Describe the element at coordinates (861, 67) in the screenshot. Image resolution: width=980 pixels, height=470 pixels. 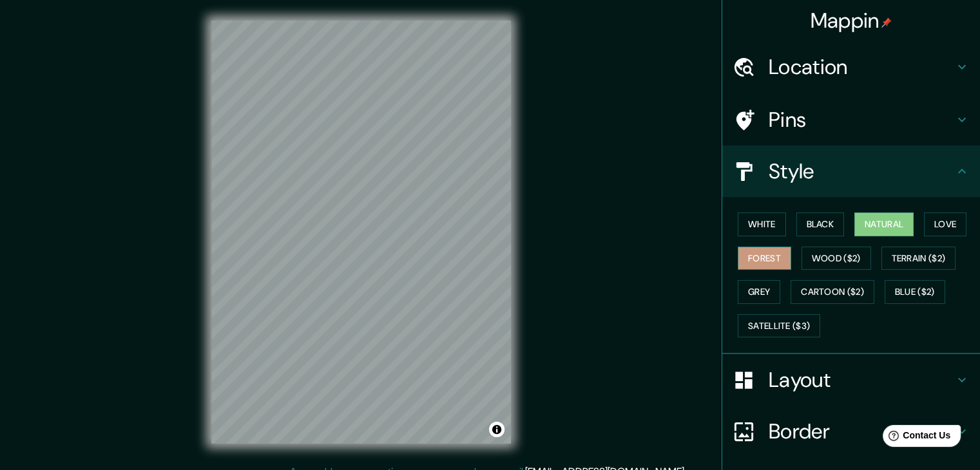
I see `h4: Location` at that location.